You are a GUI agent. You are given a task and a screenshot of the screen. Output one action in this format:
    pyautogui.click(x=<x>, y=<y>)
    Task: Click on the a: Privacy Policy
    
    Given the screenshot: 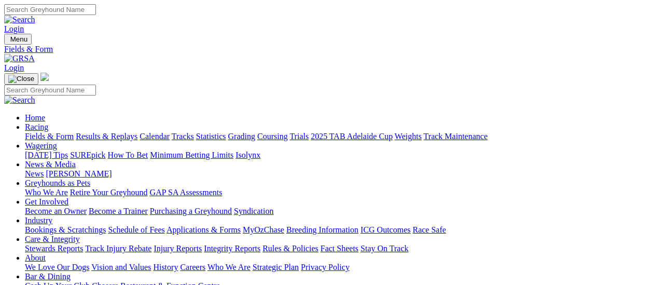 What is the action you would take?
    pyautogui.click(x=325, y=267)
    